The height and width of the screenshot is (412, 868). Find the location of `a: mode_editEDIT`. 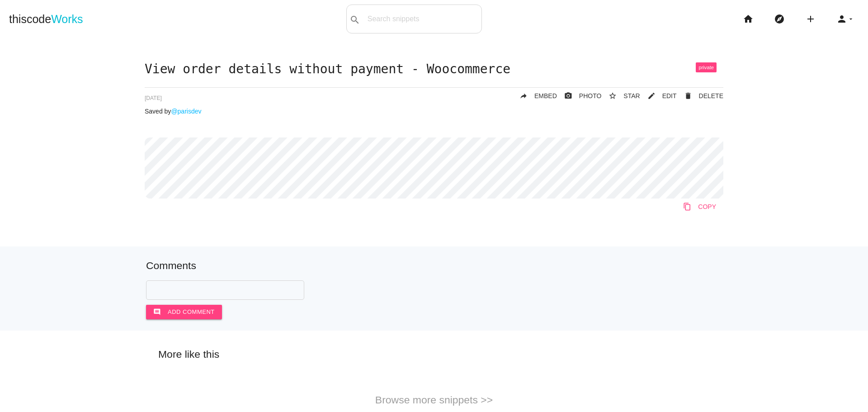

a: mode_editEDIT is located at coordinates (658, 96).